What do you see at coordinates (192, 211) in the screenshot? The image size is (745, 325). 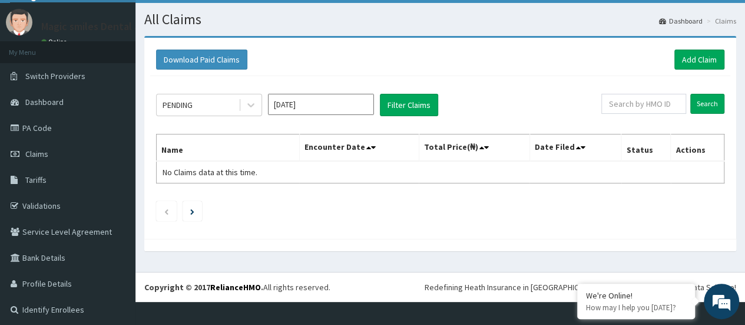 I see `a: Next page` at bounding box center [192, 211].